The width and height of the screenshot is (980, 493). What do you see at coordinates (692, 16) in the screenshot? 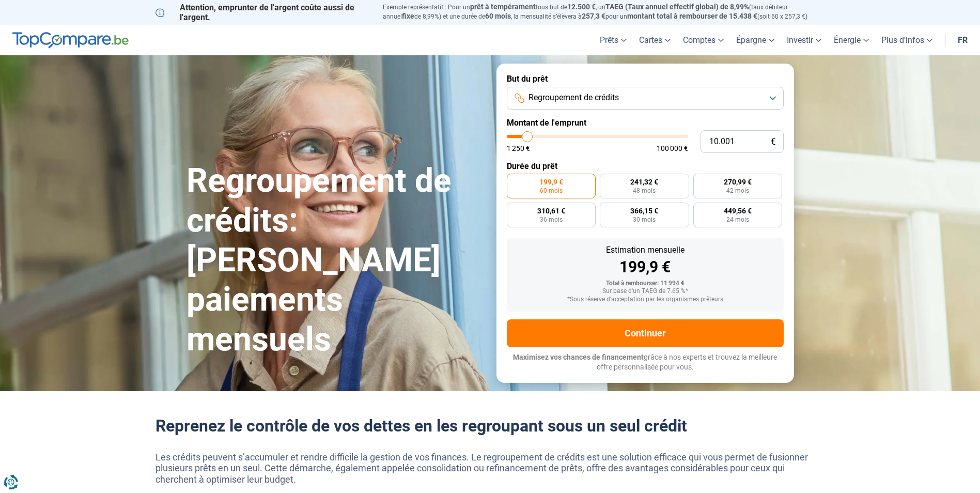
I see `span: montant total à rembourser de 15.438 €` at bounding box center [692, 16].